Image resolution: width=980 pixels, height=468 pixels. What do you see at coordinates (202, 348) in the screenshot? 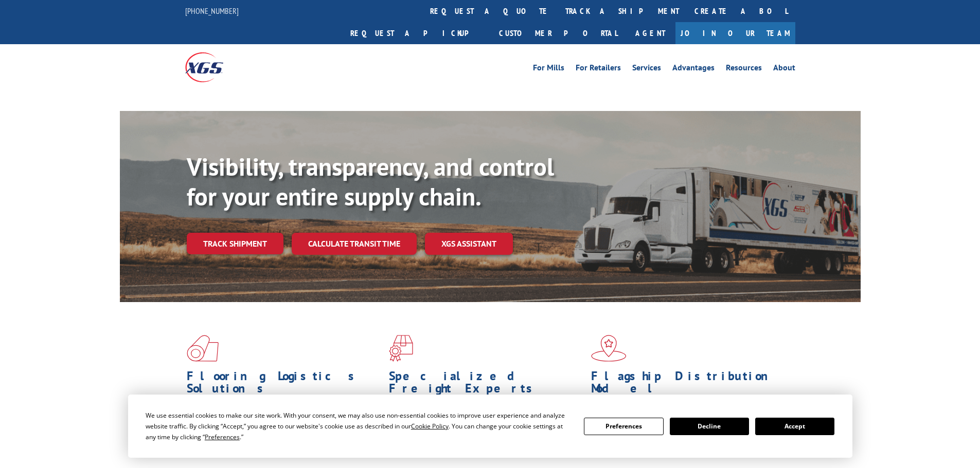
I see `img: xgs-icon-total-supply-chain-intelligence-red` at bounding box center [202, 348].